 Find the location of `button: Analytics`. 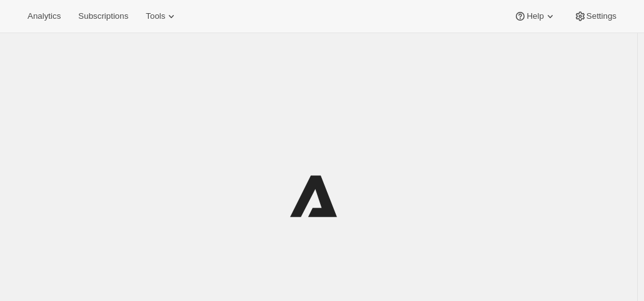

button: Analytics is located at coordinates (43, 17).